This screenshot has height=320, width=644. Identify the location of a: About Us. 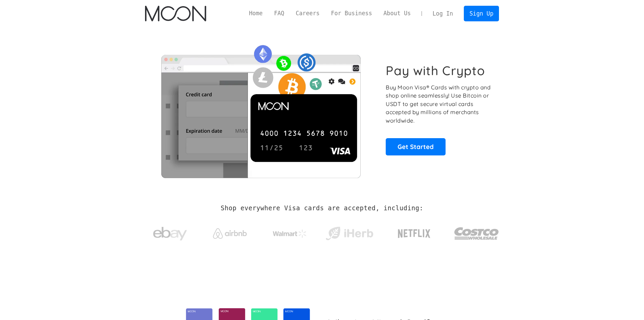
(397, 13).